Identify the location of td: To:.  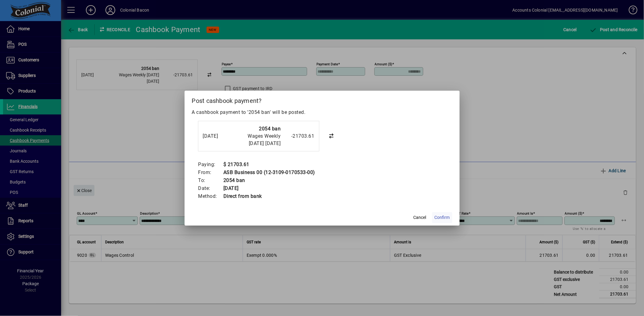
(211, 181).